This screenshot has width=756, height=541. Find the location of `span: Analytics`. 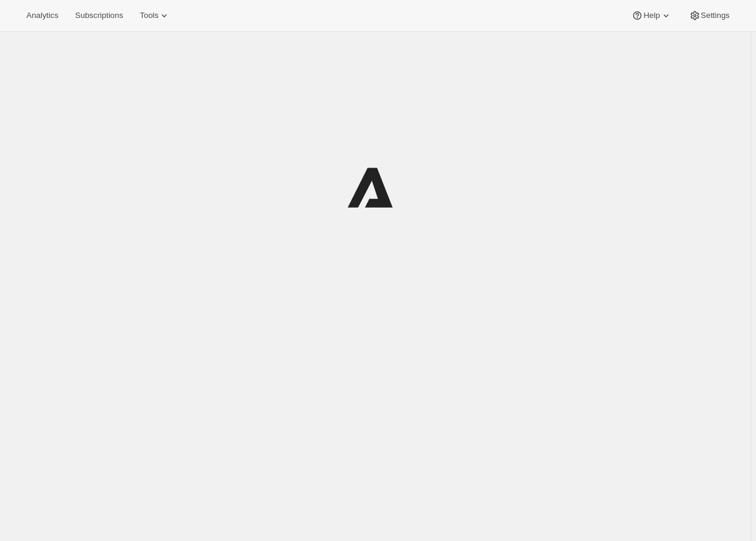

span: Analytics is located at coordinates (42, 16).